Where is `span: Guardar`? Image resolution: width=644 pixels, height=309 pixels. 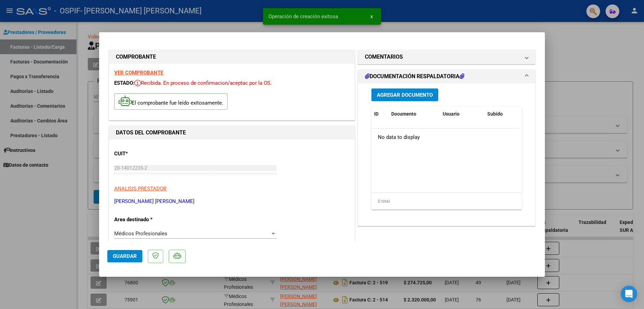
span: Guardar is located at coordinates (125, 256).